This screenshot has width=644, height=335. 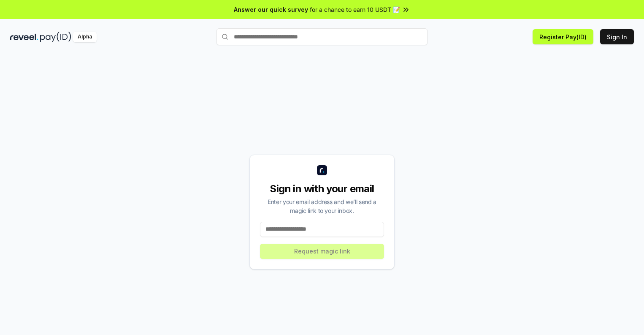 What do you see at coordinates (322, 206) in the screenshot?
I see `div: Enter your email address and we’ll send a magic link to your inbox.` at bounding box center [322, 206].